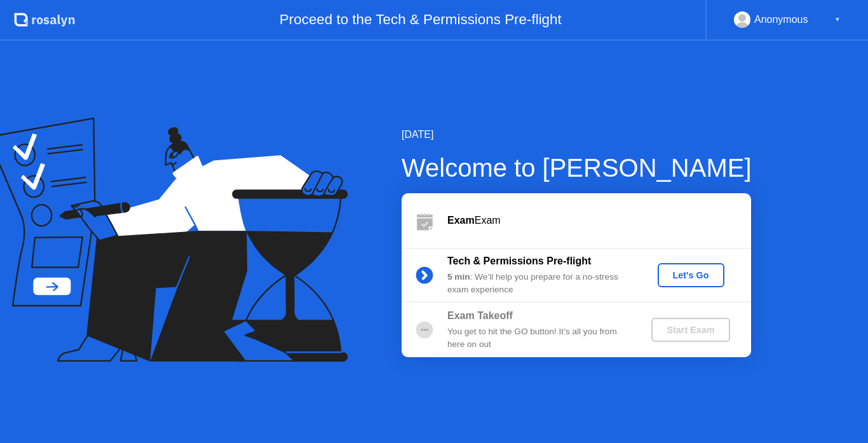 The image size is (868, 443). Describe the element at coordinates (690, 330) in the screenshot. I see `div: Start Exam` at that location.